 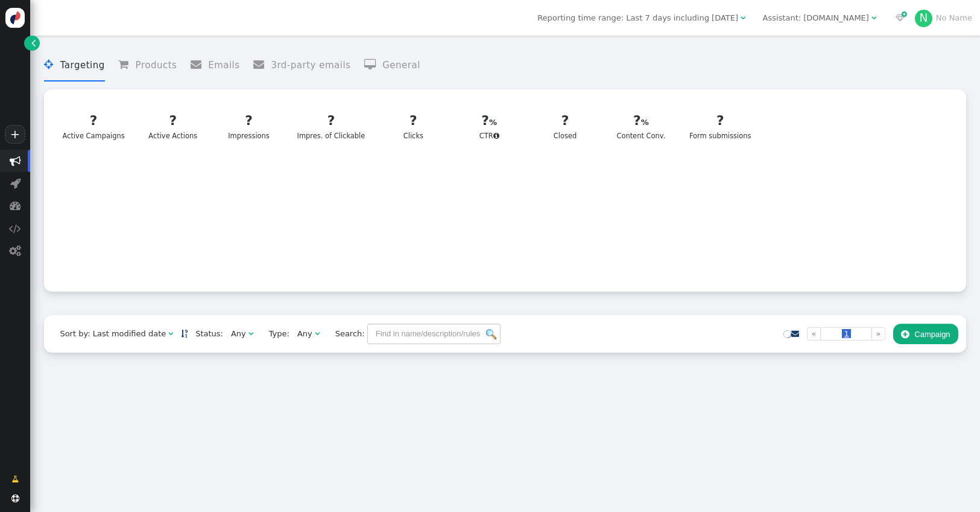 I want to click on a: ?Clicks, so click(x=413, y=126).